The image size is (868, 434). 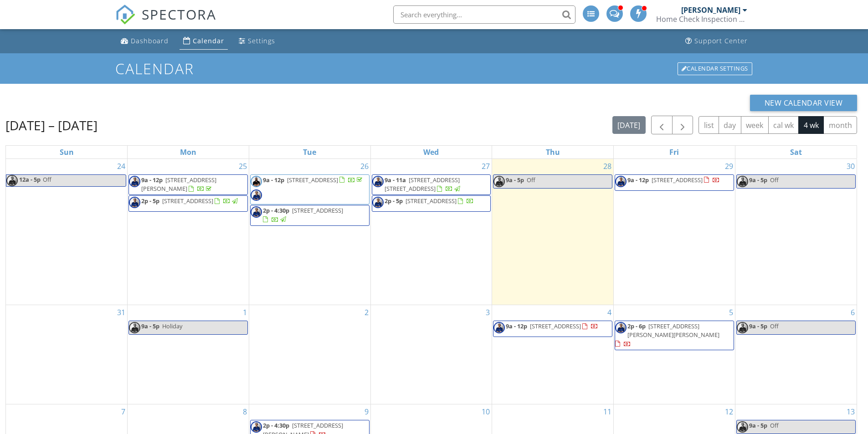 What do you see at coordinates (795, 232) in the screenshot?
I see `td: Go to August 30, 2025` at bounding box center [795, 232].